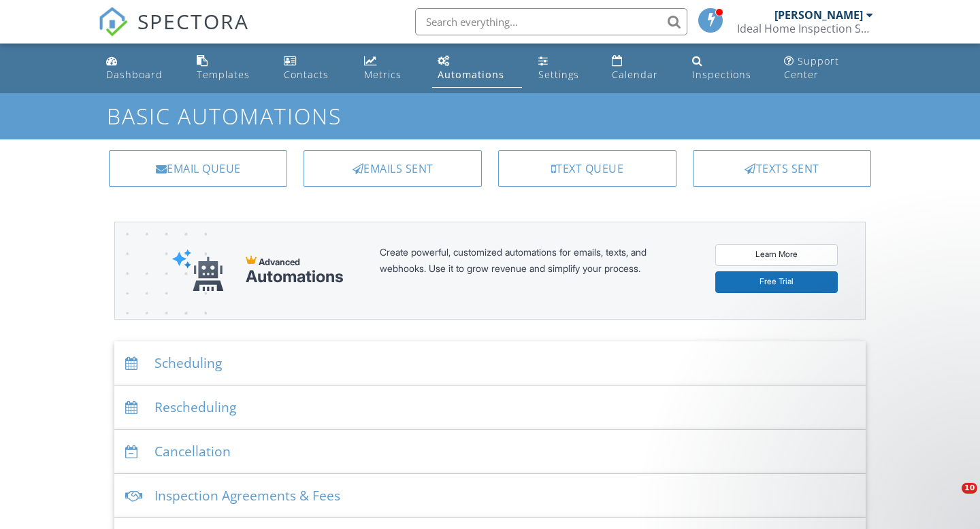  Describe the element at coordinates (776, 282) in the screenshot. I see `a: Free Trial` at that location.